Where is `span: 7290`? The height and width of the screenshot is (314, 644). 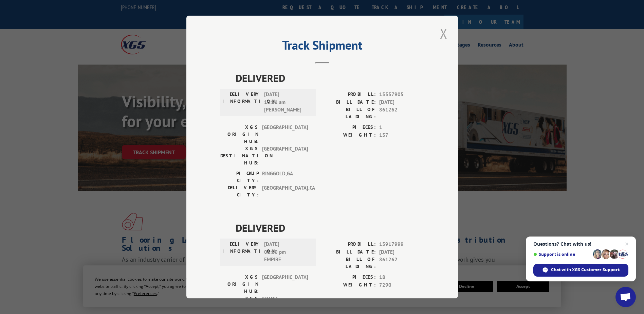
span: 7290 is located at coordinates (401, 285).